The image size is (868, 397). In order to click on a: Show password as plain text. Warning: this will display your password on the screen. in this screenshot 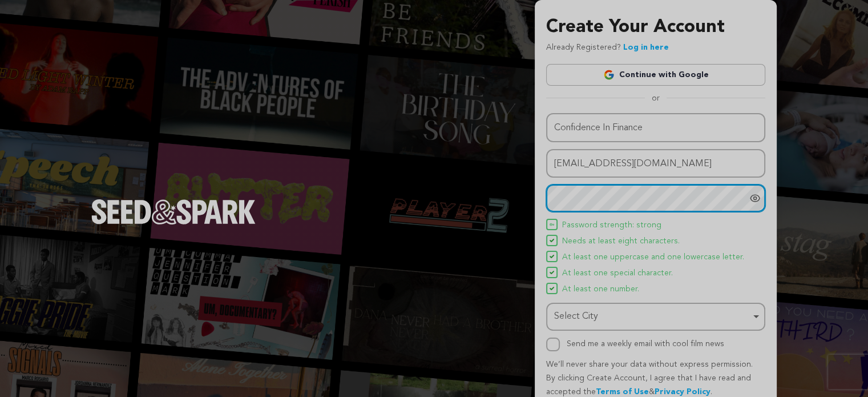, I will do `click(755, 198)`.